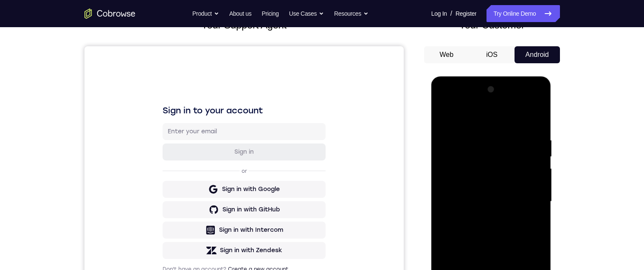  What do you see at coordinates (439, 13) in the screenshot?
I see `a: Log In` at bounding box center [439, 13].